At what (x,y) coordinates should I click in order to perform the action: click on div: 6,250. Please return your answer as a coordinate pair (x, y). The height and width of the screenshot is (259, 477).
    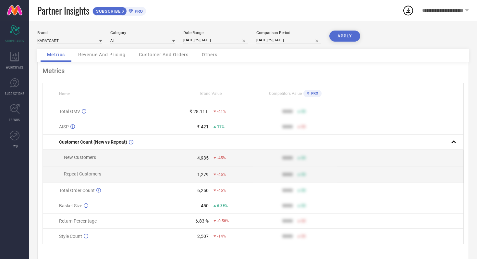
    Looking at the image, I should click on (203, 190).